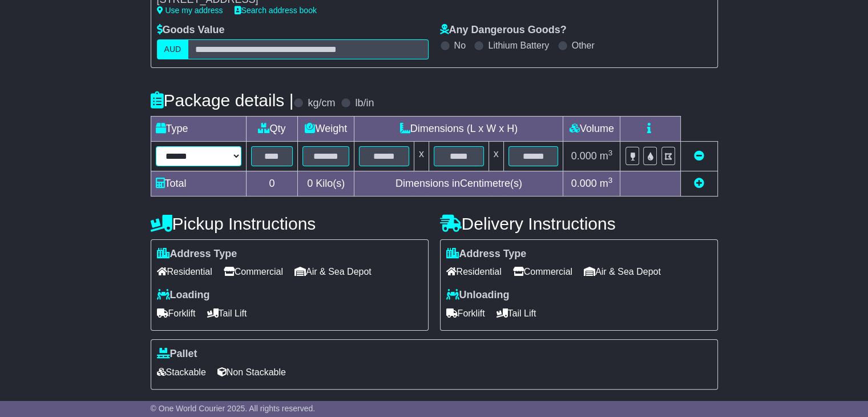 The image size is (868, 417). Describe the element at coordinates (321, 104) in the screenshot. I see `label: kg/cm` at that location.